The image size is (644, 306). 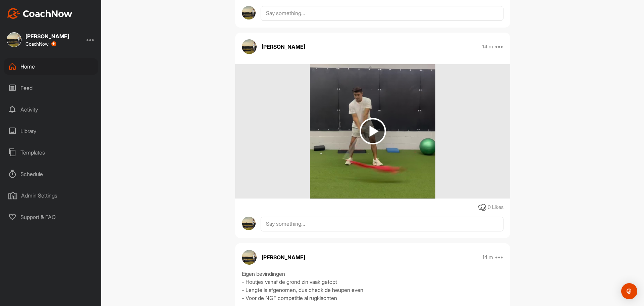 What do you see at coordinates (373, 131) in the screenshot?
I see `img: media` at bounding box center [373, 131].